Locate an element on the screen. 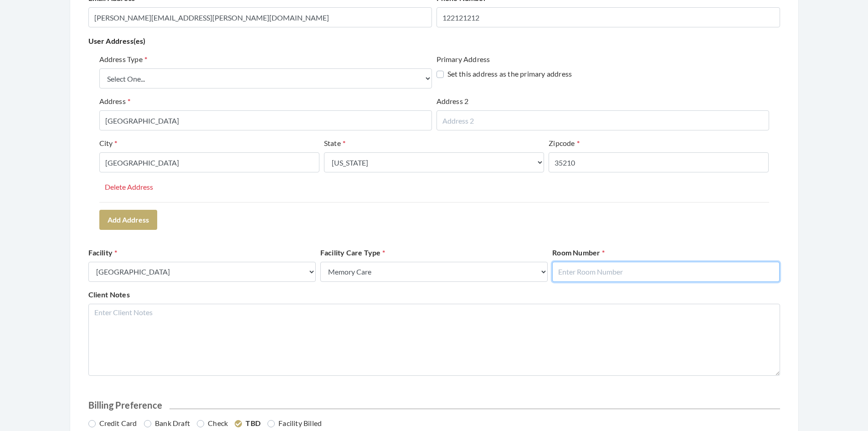  label: Set this address as the primary address is located at coordinates (505, 74).